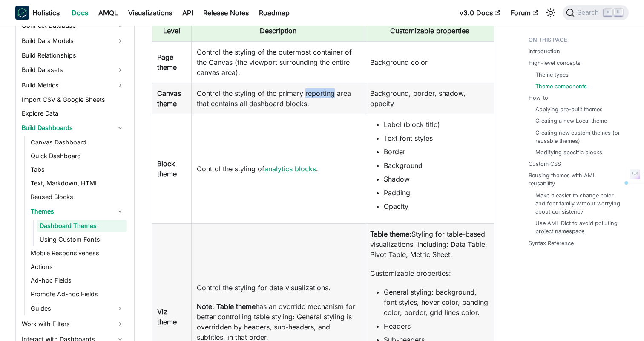 This screenshot has height=341, width=644. Describe the element at coordinates (274, 13) in the screenshot. I see `a: Roadmap` at that location.